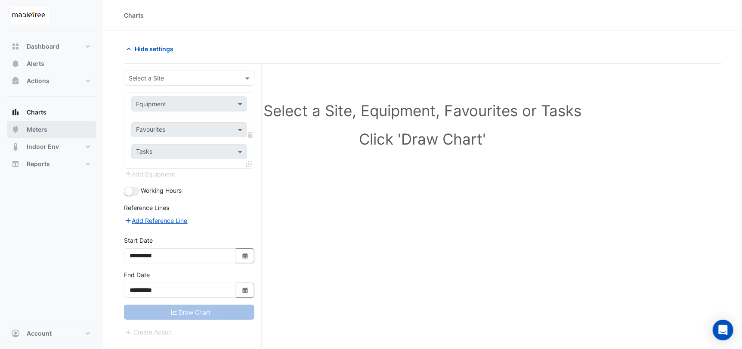  Describe the element at coordinates (52, 334) in the screenshot. I see `button: Account` at that location.